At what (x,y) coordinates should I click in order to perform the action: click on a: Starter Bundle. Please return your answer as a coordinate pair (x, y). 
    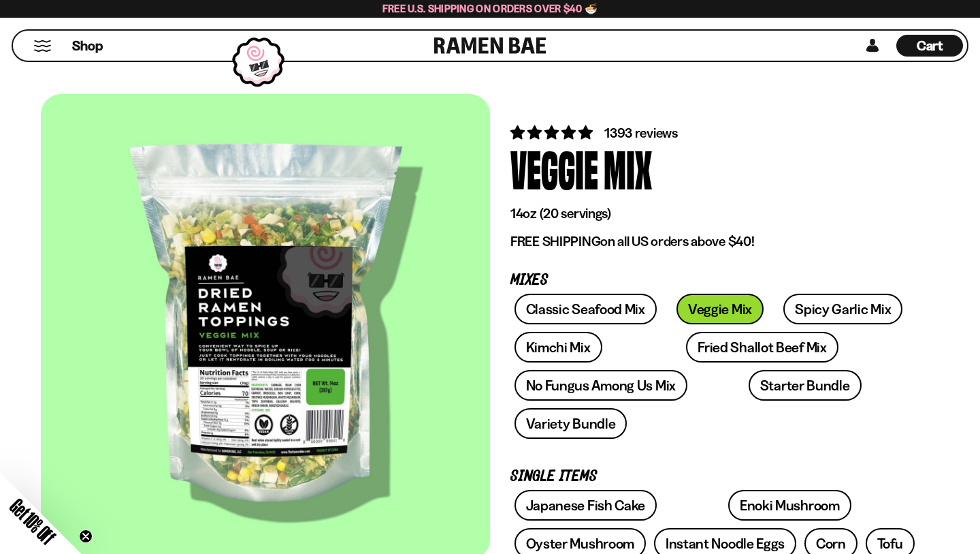
    Looking at the image, I should click on (805, 385).